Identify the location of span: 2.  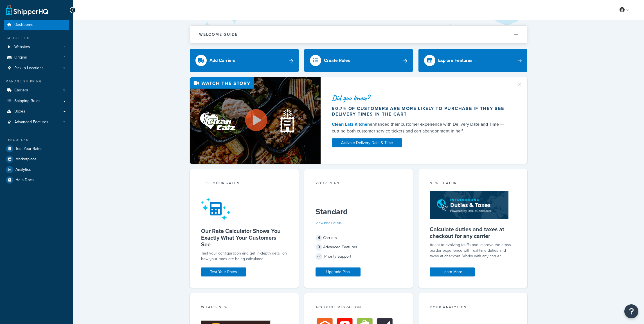
(64, 68).